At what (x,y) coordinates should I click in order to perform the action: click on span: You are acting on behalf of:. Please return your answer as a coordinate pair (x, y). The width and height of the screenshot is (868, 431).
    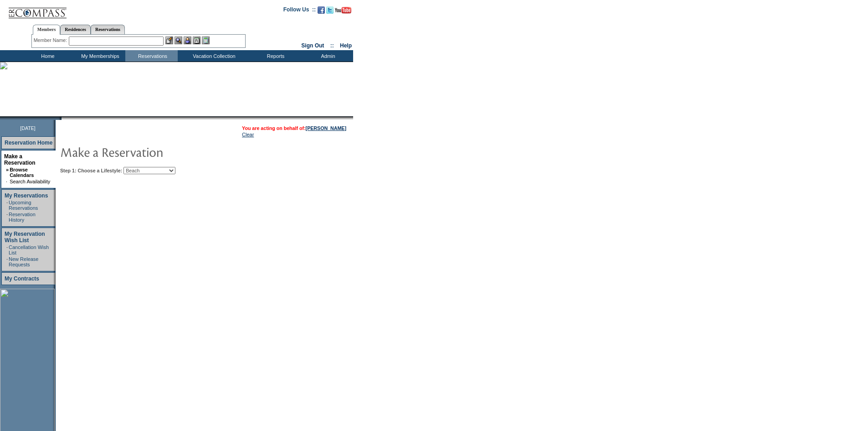
    Looking at the image, I should click on (294, 128).